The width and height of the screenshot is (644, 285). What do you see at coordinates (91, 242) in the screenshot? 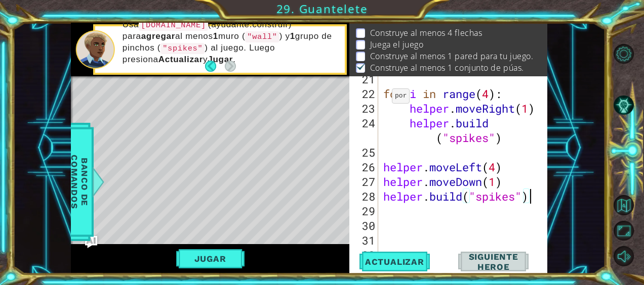
I see `button: Ask AI` at bounding box center [91, 242].